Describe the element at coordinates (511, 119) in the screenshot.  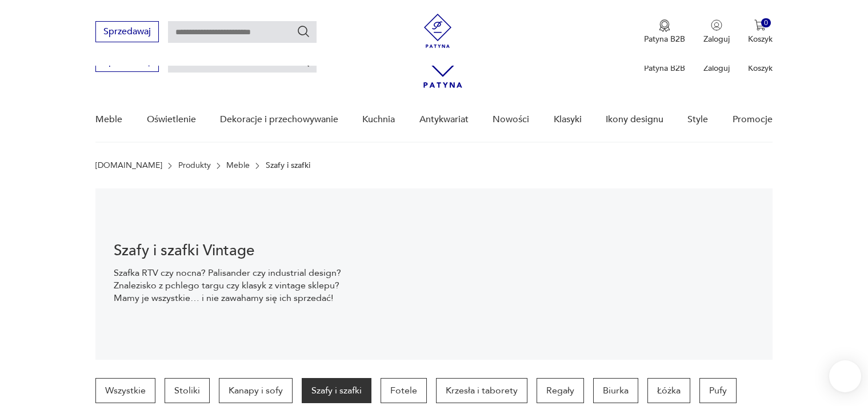
I see `a: Nowości` at that location.